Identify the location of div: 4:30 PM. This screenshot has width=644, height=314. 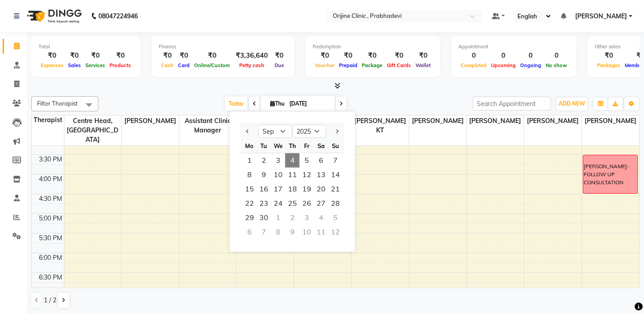
(51, 199).